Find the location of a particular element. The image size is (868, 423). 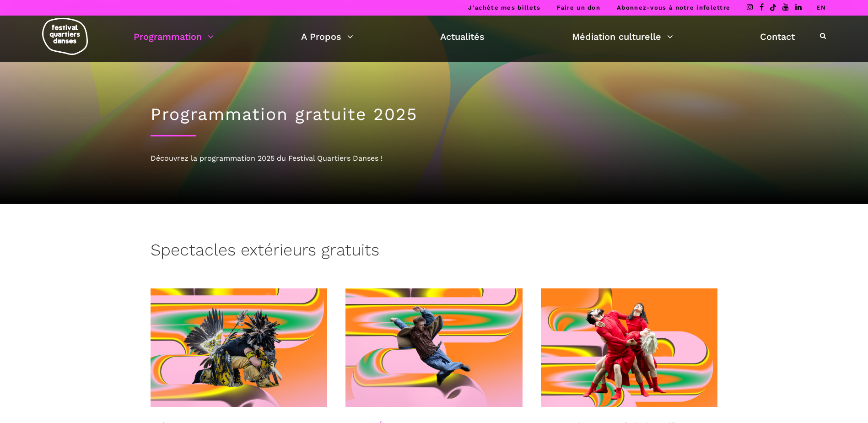

a: J’achète mes billets is located at coordinates (504, 7).